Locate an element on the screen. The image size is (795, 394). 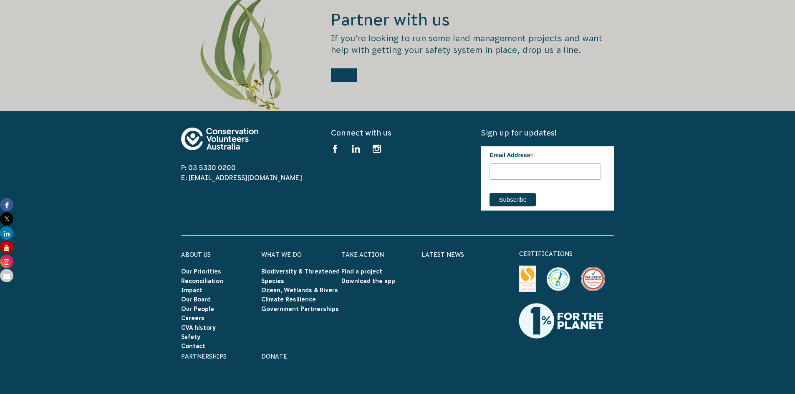
input: Subscribe is located at coordinates (512, 200).